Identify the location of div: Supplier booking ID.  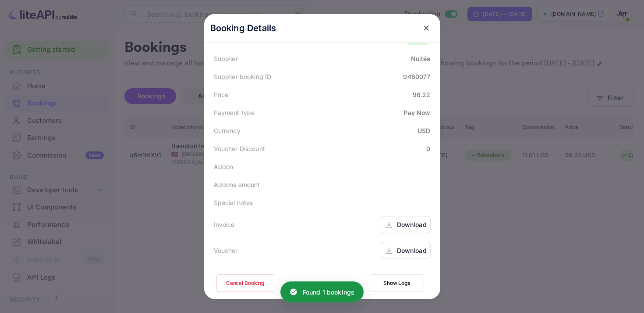
(243, 77).